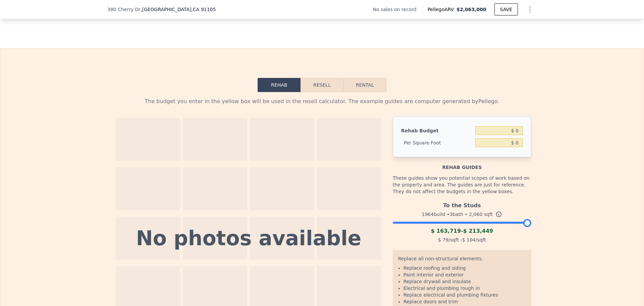  I want to click on span: $2,063,000, so click(471, 9).